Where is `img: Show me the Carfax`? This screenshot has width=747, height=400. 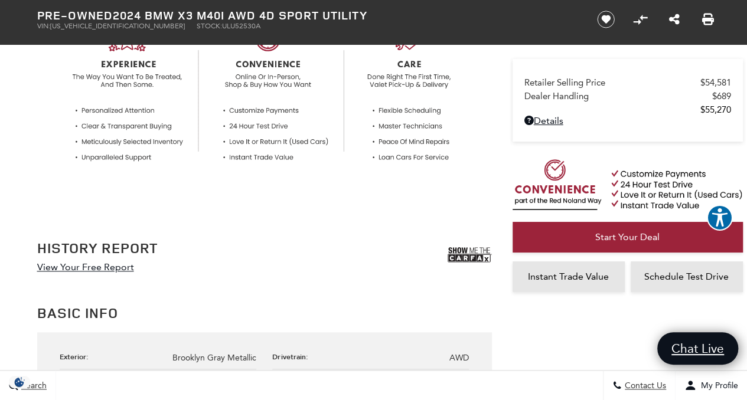 img: Show me the Carfax is located at coordinates (469, 255).